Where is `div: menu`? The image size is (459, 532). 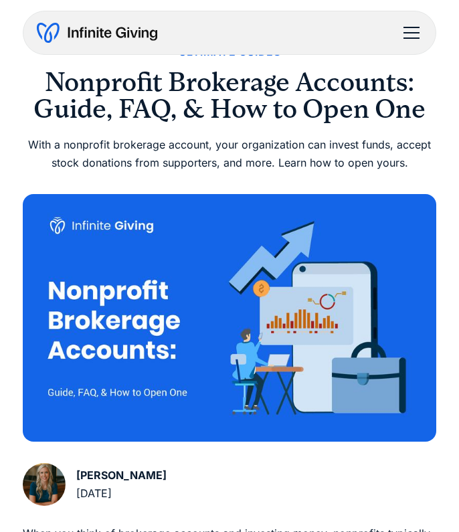
div: menu is located at coordinates (409, 33).